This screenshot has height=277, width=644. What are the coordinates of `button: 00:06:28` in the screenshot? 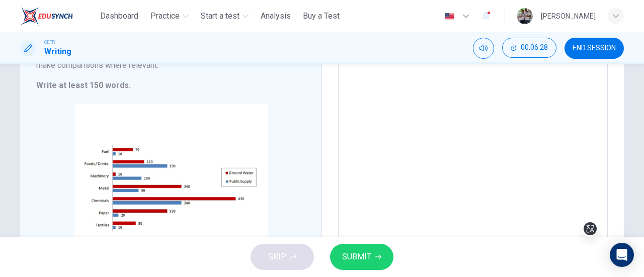 It's located at (529, 48).